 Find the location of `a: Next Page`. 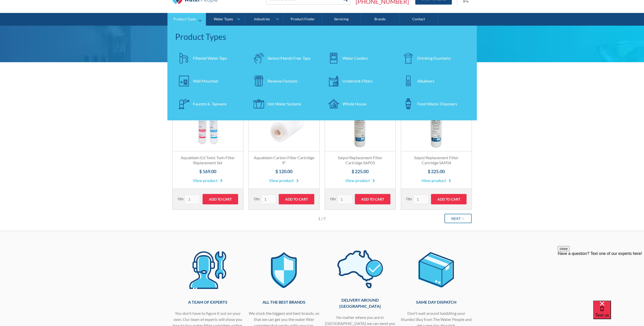

a: Next Page is located at coordinates (458, 218).